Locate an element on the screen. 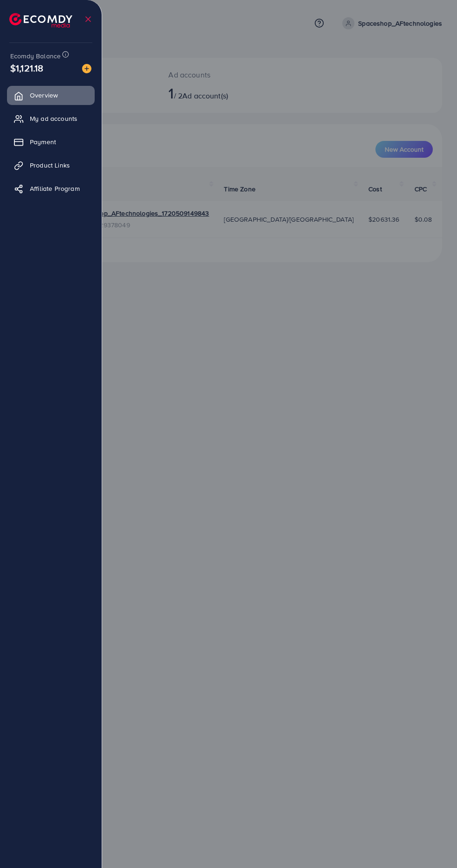  span: Product Links is located at coordinates (50, 165).